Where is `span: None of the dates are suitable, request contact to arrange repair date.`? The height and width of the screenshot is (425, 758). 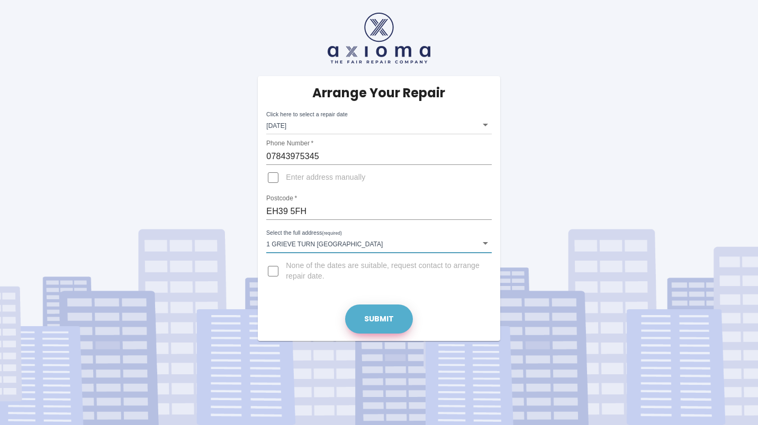
span: None of the dates are suitable, request contact to arrange repair date. is located at coordinates (384, 271).